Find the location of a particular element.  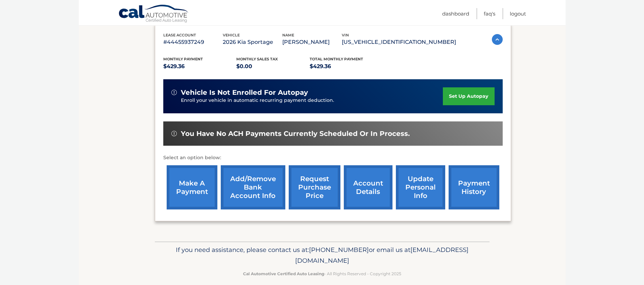

span: Monthly Payment is located at coordinates (183, 59).